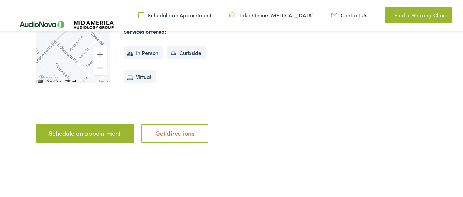 This screenshot has height=197, width=463. Describe the element at coordinates (85, 134) in the screenshot. I see `a: Schedule an appointment` at that location.